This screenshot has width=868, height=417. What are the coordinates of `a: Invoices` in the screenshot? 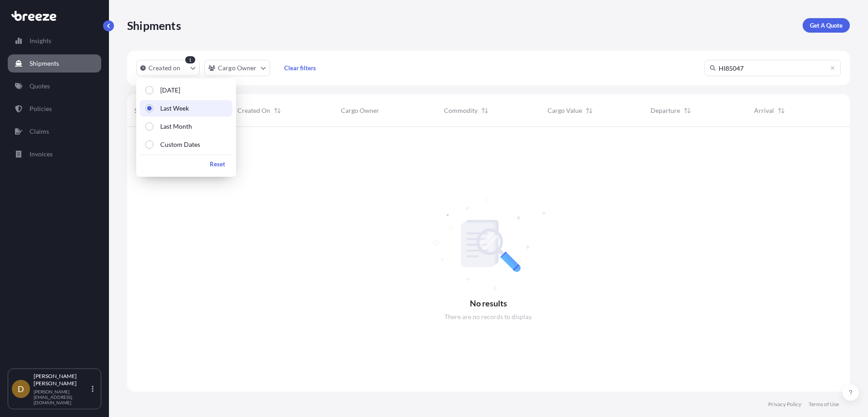 It's located at (55, 154).